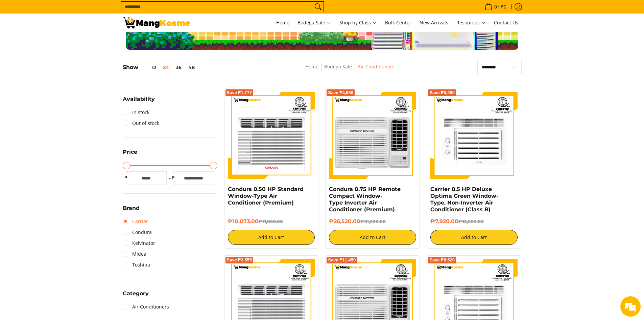  What do you see at coordinates (141, 123) in the screenshot?
I see `a: Out of stock` at bounding box center [141, 123].